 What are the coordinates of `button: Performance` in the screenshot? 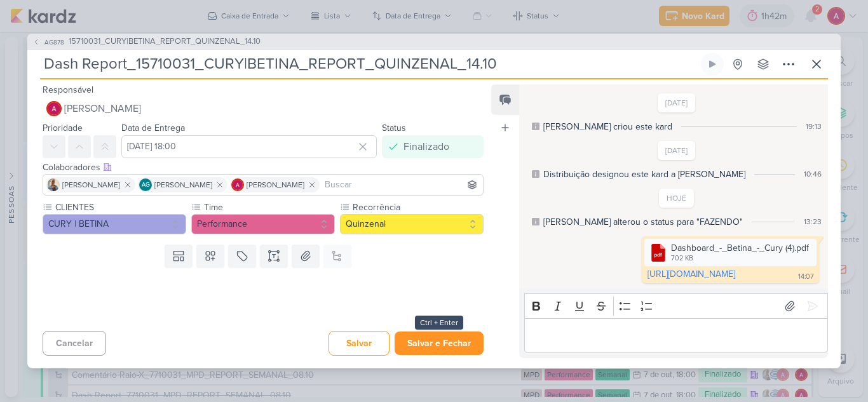 It's located at (263, 225).